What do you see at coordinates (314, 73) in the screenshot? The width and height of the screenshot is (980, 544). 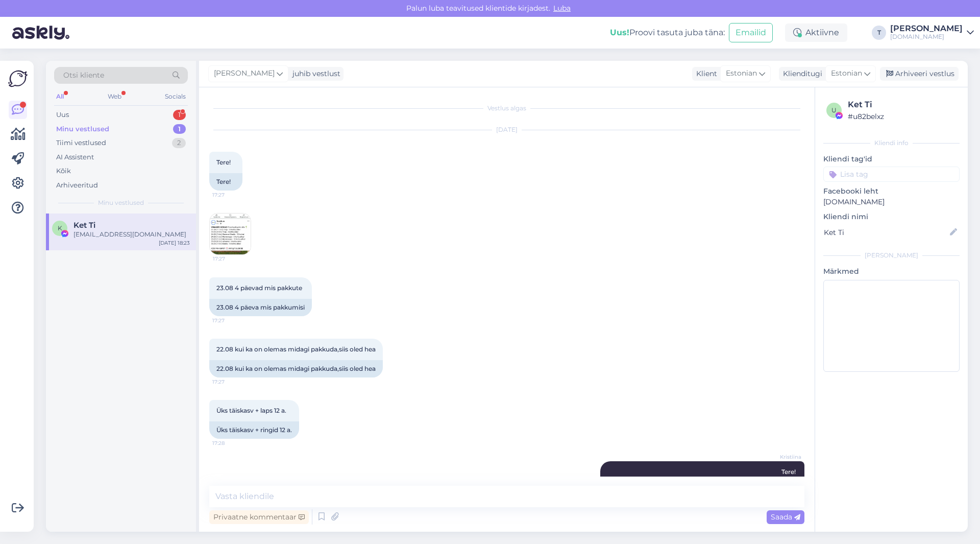 I see `div: juhib vestlust` at bounding box center [314, 73].